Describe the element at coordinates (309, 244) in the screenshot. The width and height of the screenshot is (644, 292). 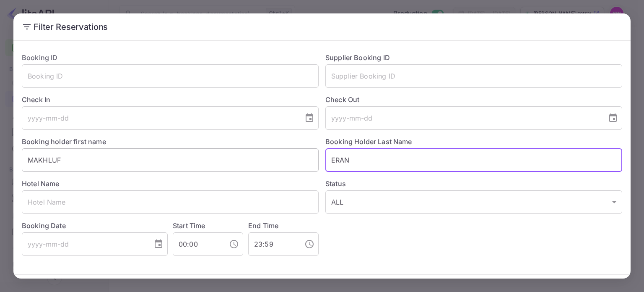
I see `button: Choose time, selected time is 11:59 PM` at that location.